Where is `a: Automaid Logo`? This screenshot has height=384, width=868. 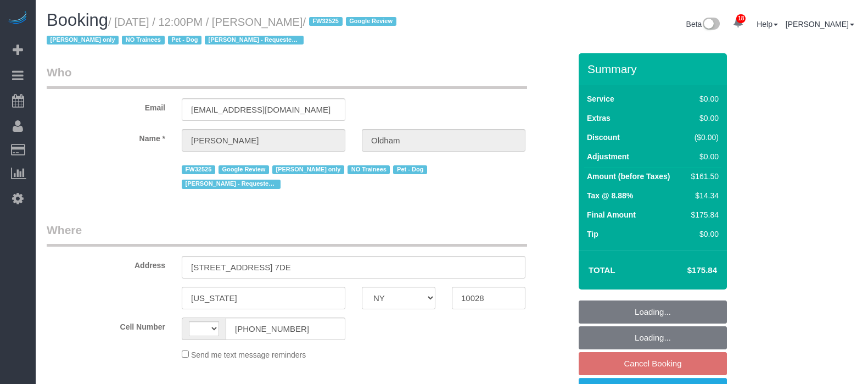 a: Automaid Logo is located at coordinates (18, 19).